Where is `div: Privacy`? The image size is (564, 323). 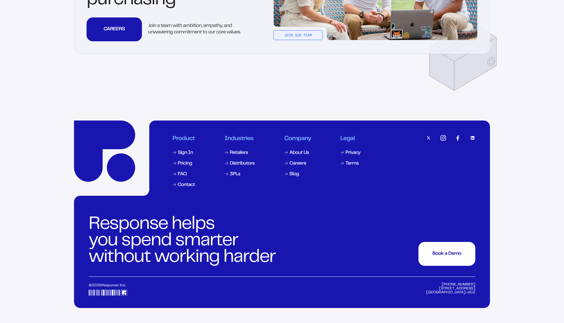 div: Privacy is located at coordinates (353, 153).